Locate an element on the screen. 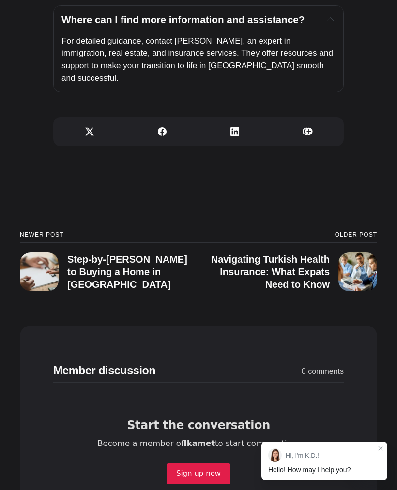 This screenshot has height=490, width=397. h3: Member discussion is located at coordinates (140, 371).